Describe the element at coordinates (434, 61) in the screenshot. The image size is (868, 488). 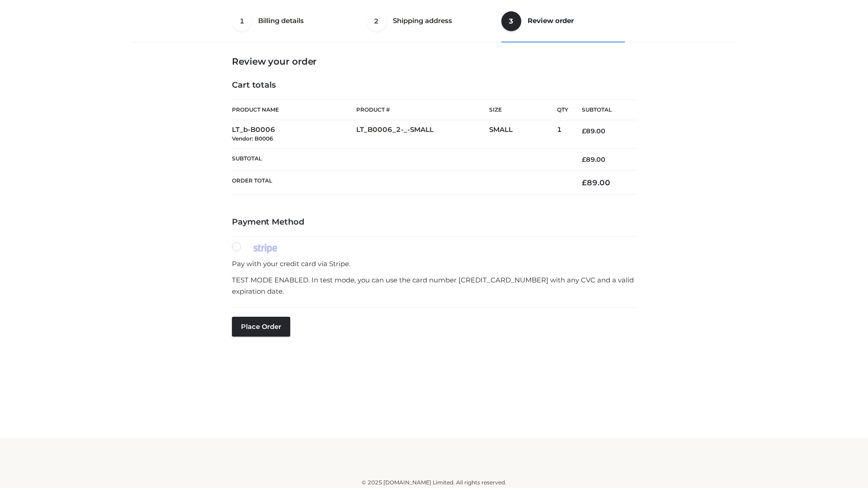
I see `h3: Review your order` at that location.